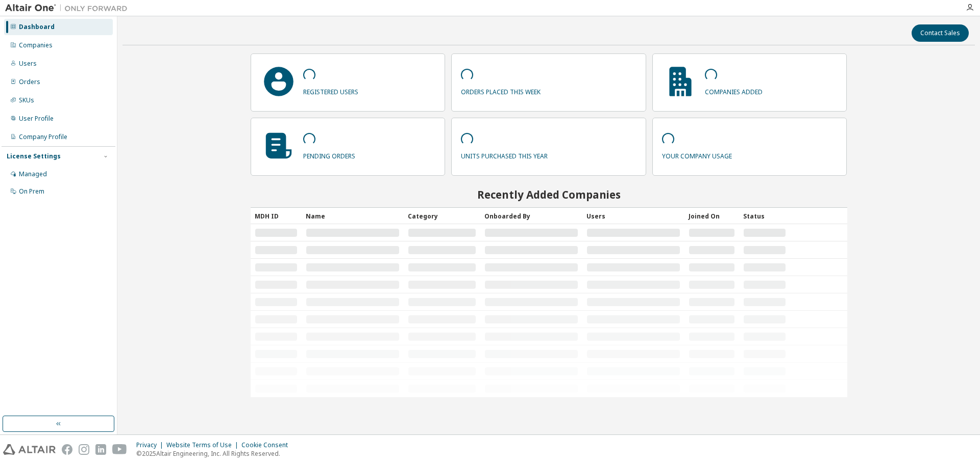  What do you see at coordinates (84, 450) in the screenshot?
I see `img: instagram.svg` at bounding box center [84, 450].